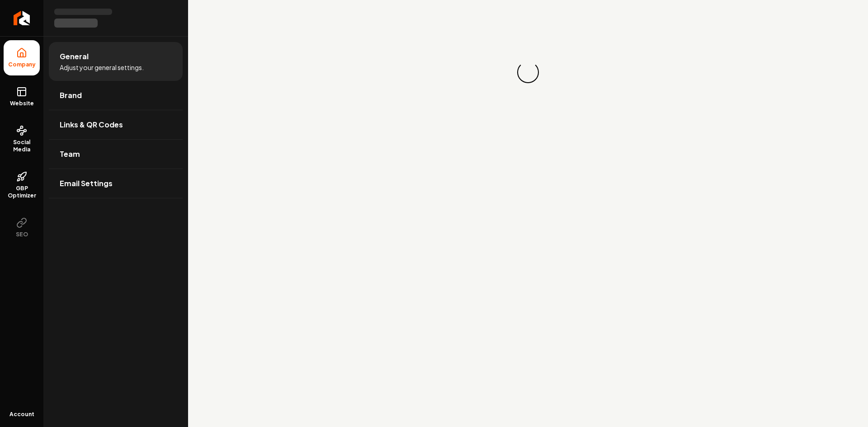 This screenshot has height=427, width=868. I want to click on a: GBP Optimizer, so click(21, 185).